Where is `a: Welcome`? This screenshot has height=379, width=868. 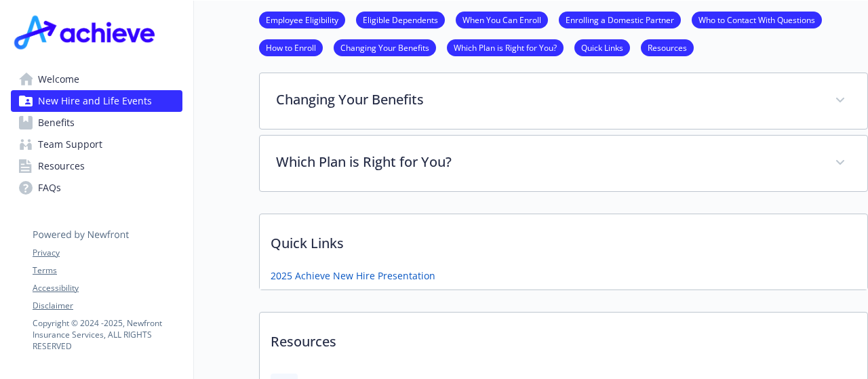
a: Welcome is located at coordinates (96, 79).